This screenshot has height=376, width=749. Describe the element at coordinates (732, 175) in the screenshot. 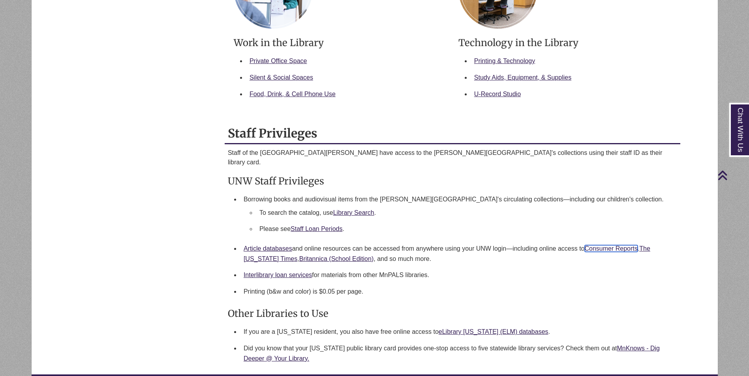

I see `a: Back to Top` at that location.